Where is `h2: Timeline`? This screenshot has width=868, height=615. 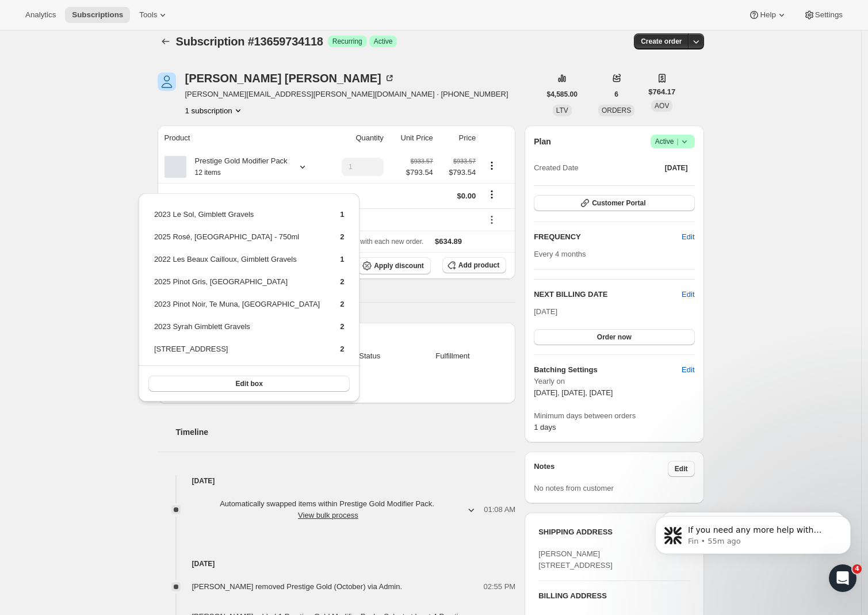
h2: Timeline is located at coordinates (346, 432).